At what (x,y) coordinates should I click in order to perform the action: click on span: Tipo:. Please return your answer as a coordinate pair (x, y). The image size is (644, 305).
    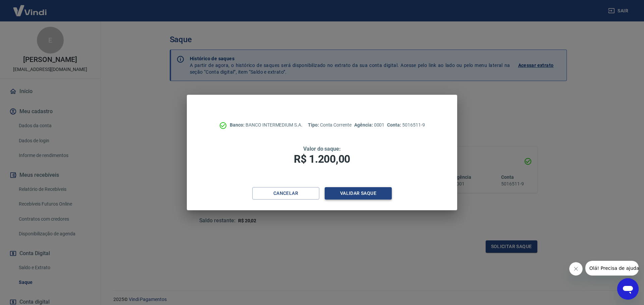
    Looking at the image, I should click on (314, 125).